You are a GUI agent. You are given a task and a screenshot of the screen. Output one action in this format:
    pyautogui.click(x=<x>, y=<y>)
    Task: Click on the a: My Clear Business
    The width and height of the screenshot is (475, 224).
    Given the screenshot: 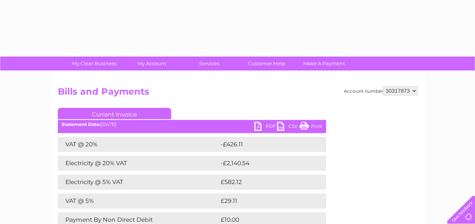 What is the action you would take?
    pyautogui.click(x=94, y=63)
    